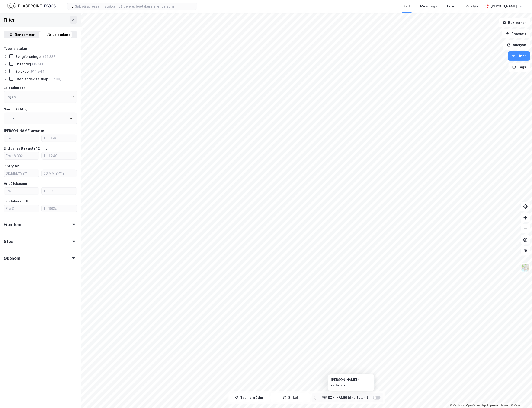 The height and width of the screenshot is (408, 532). I want to click on button: Tags, so click(519, 67).